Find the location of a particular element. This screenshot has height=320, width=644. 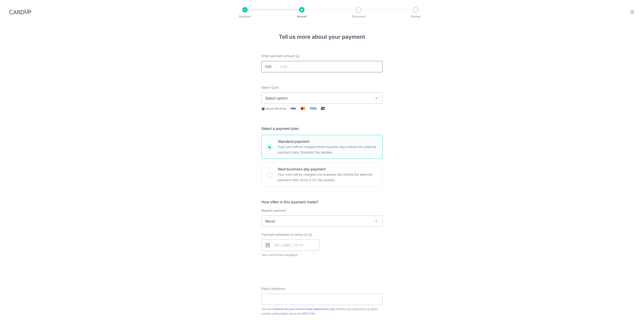

span: Help is located at coordinates (45, 5).